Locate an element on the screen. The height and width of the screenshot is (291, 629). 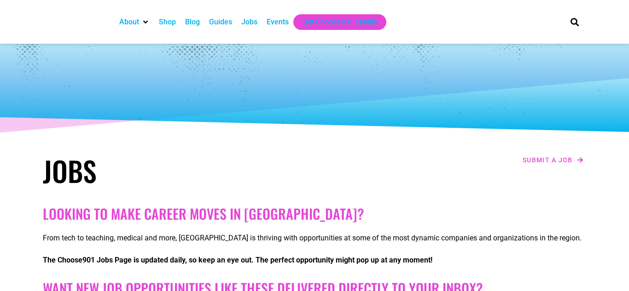
div: Jobs is located at coordinates (249, 22).